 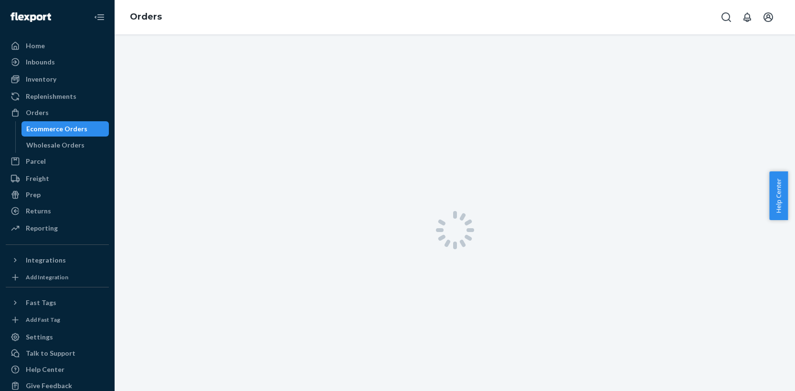 What do you see at coordinates (55, 145) in the screenshot?
I see `div: Wholesale Orders` at bounding box center [55, 145].